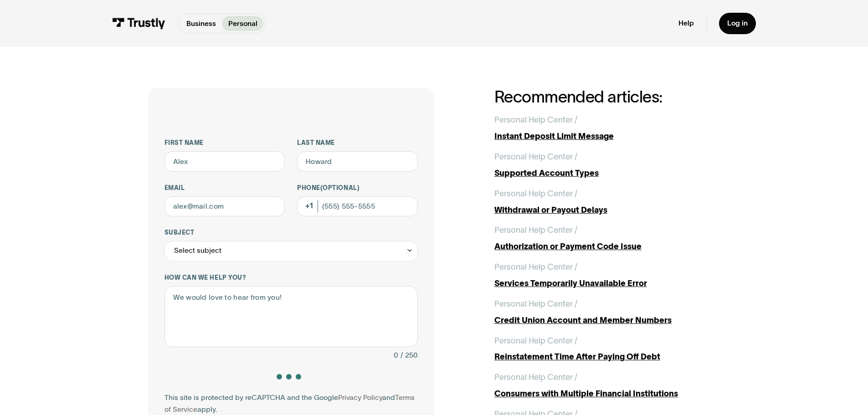 Image resolution: width=868 pixels, height=415 pixels. Describe the element at coordinates (686, 23) in the screenshot. I see `a: Help` at that location.